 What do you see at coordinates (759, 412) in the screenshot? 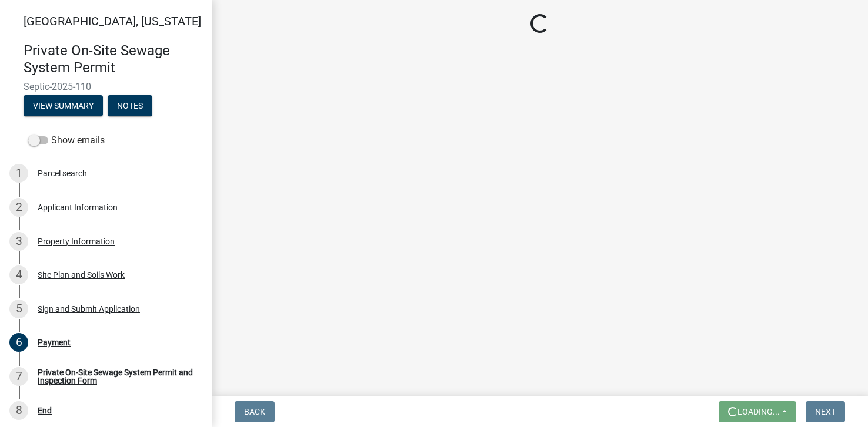
I see `span: Loading...` at bounding box center [759, 412].